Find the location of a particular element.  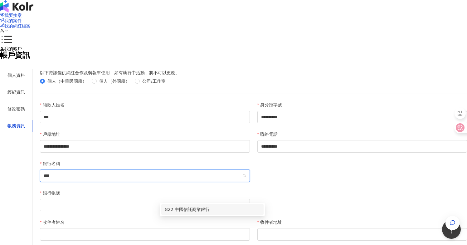

div: 個人資料 is located at coordinates (16, 75).